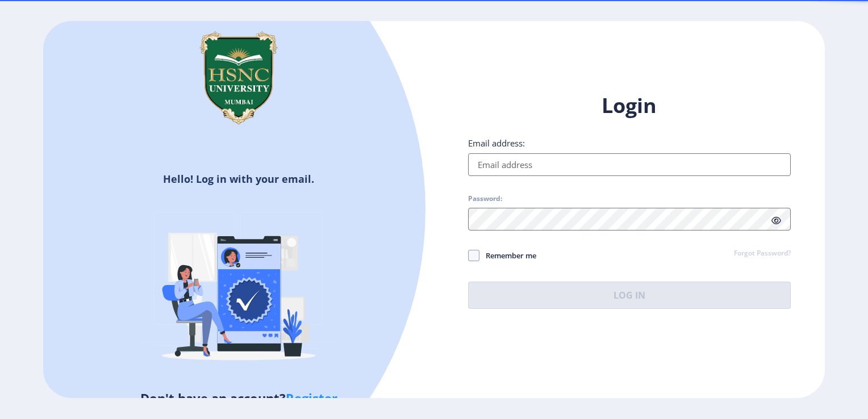 Image resolution: width=868 pixels, height=419 pixels. Describe the element at coordinates (485, 198) in the screenshot. I see `label: Password:` at that location.